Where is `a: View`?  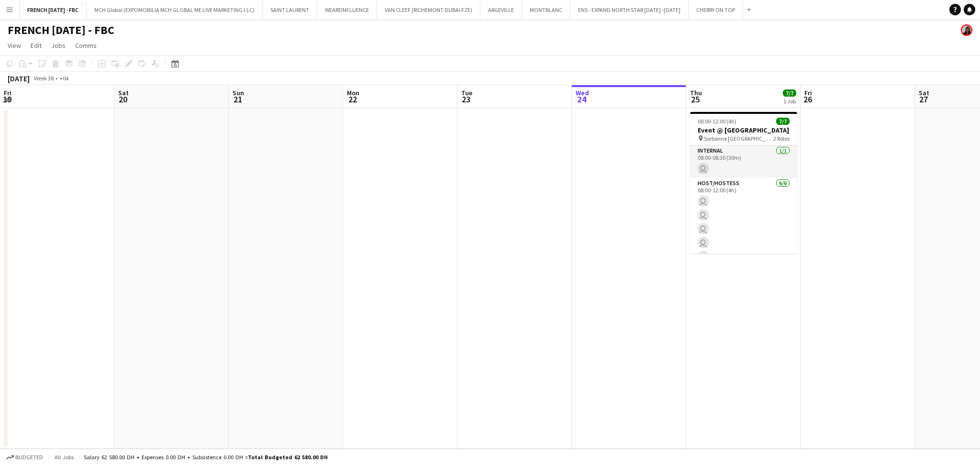 a: View is located at coordinates (15, 45).